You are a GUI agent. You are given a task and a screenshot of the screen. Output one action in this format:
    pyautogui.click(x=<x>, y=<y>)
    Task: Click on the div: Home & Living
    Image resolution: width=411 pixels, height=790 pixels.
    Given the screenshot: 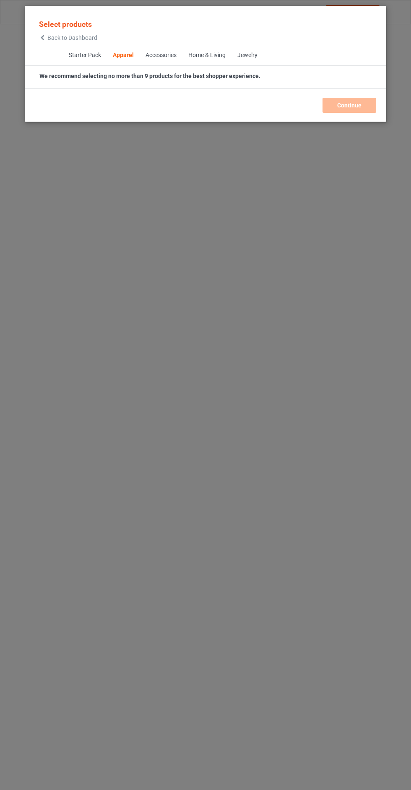 What is the action you would take?
    pyautogui.click(x=206, y=55)
    